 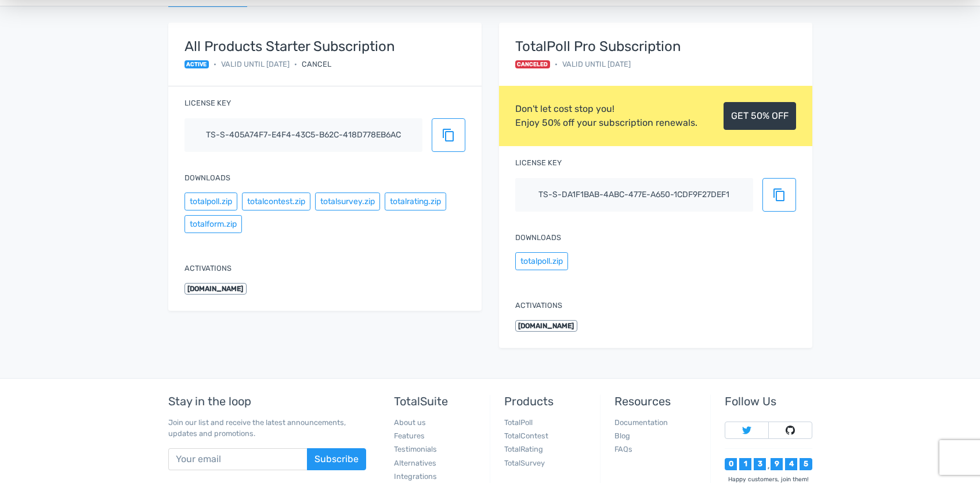 I want to click on div: 0, so click(x=731, y=464).